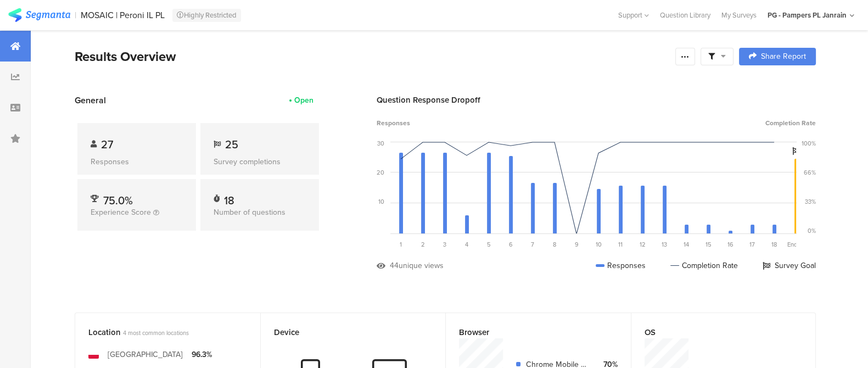  I want to click on span: 11, so click(621, 244).